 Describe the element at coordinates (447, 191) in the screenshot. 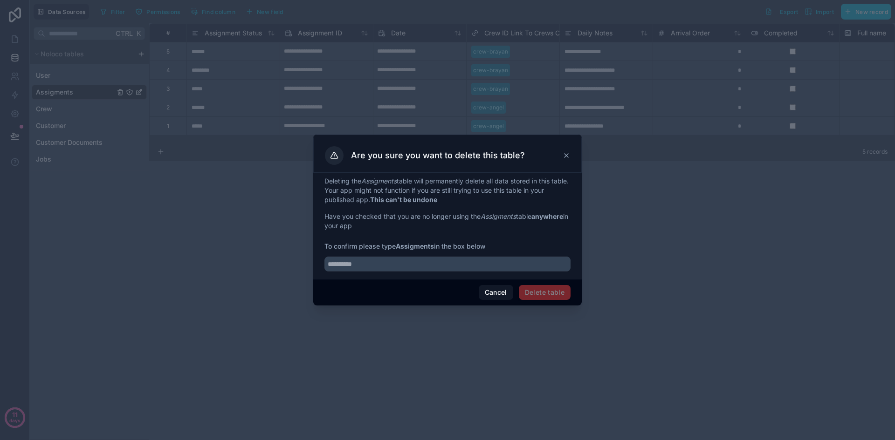

I see `p: Deleting the table will permanently delete all data stored in this table. Your app might not func...` at that location.